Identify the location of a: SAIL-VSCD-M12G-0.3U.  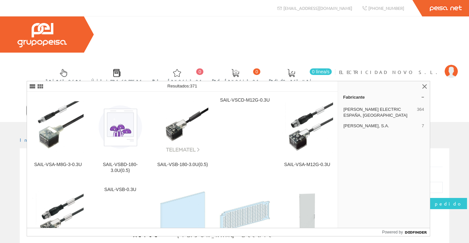
(245, 137).